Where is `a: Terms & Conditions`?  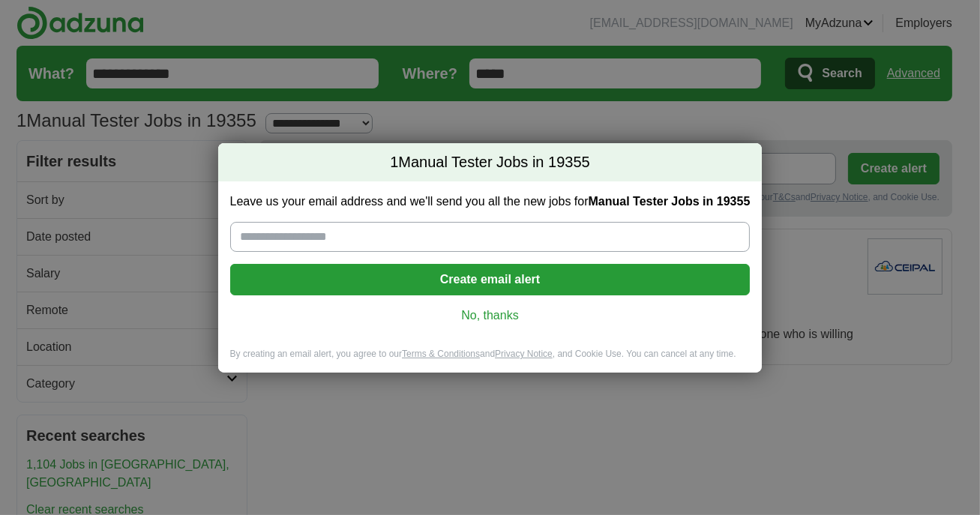 a: Terms & Conditions is located at coordinates (441, 354).